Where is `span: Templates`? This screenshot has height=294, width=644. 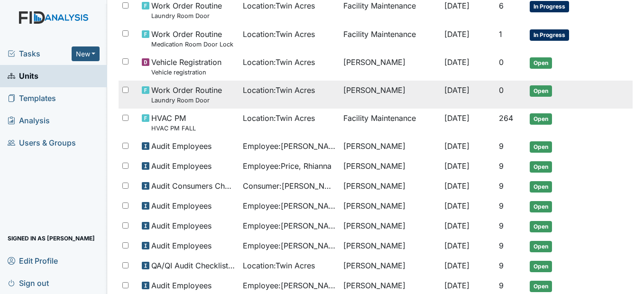
span: Templates is located at coordinates (32, 98).